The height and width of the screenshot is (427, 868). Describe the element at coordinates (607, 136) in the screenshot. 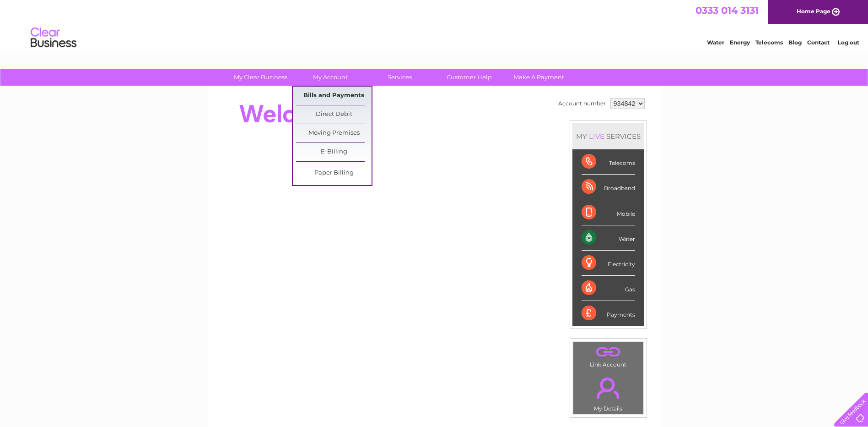

I see `div: MY SERVICES` at that location.